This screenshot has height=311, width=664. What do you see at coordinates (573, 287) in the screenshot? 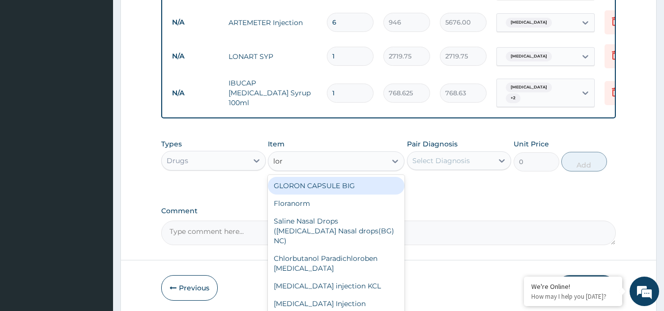
I see `div: We're Online!` at bounding box center [573, 287].